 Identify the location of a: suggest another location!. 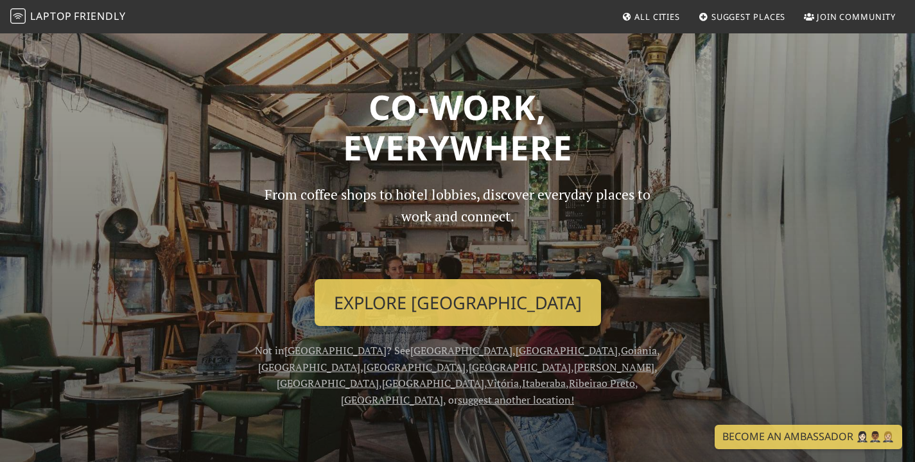
(516, 400).